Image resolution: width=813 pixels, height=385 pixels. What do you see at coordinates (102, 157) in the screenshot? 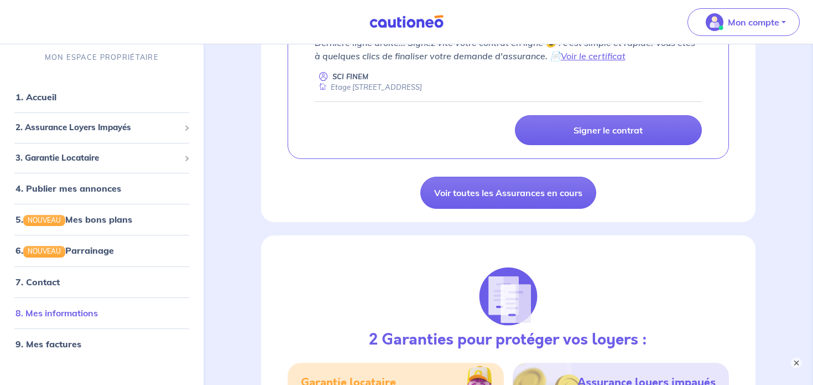
I see `div: 3. Garantie Locataire` at bounding box center [102, 157].